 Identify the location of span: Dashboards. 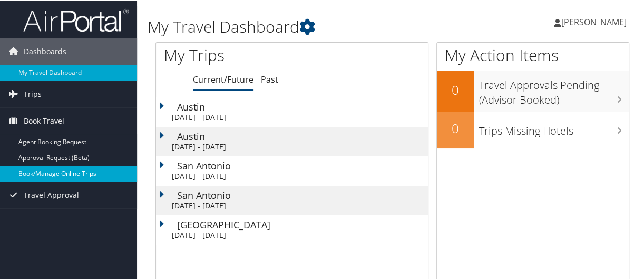
(45, 50).